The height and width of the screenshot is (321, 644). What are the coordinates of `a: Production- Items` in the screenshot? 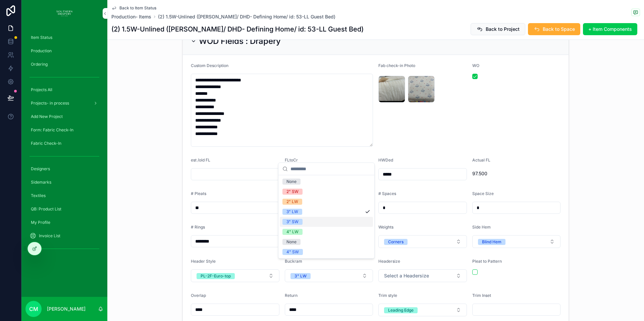 It's located at (131, 17).